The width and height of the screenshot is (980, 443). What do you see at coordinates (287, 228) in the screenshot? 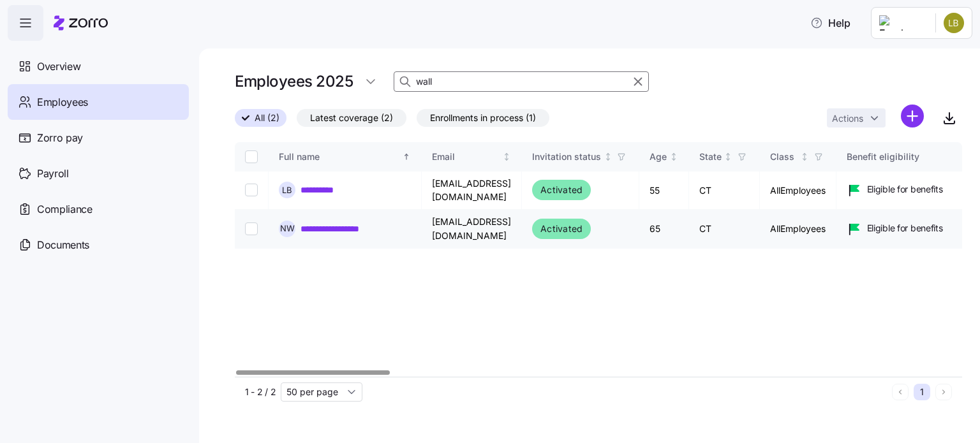
I see `span: N W` at bounding box center [287, 228].